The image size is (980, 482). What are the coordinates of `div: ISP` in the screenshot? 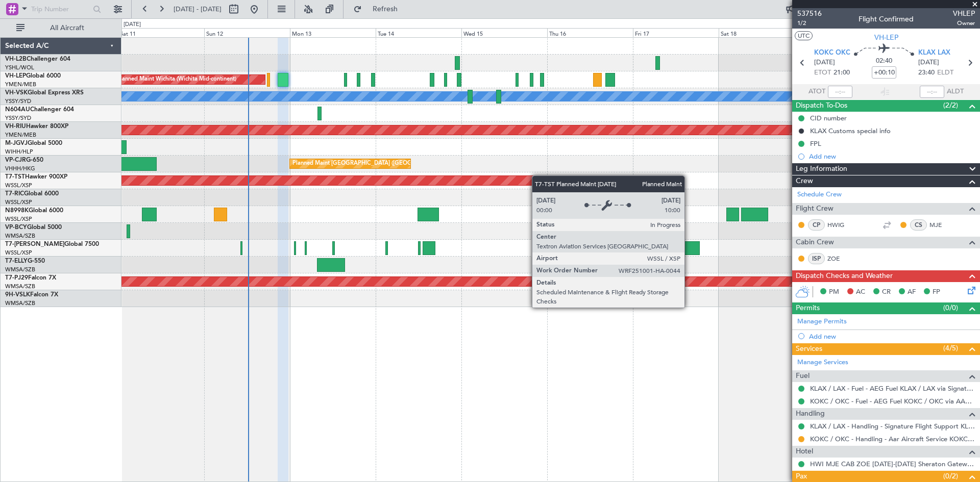 It's located at (816, 258).